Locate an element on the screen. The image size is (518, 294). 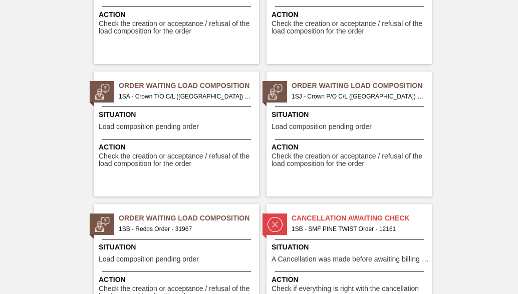
span: Cancellation Awaiting Check is located at coordinates (362, 218).